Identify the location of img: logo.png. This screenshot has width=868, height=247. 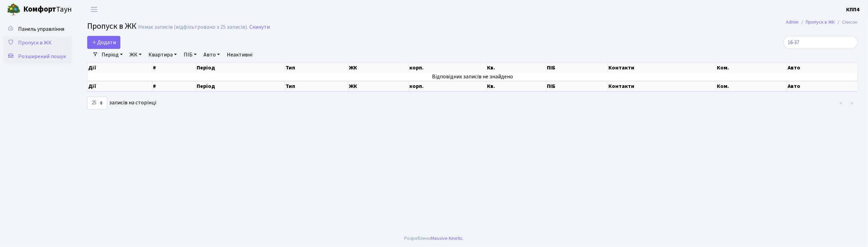
(14, 10).